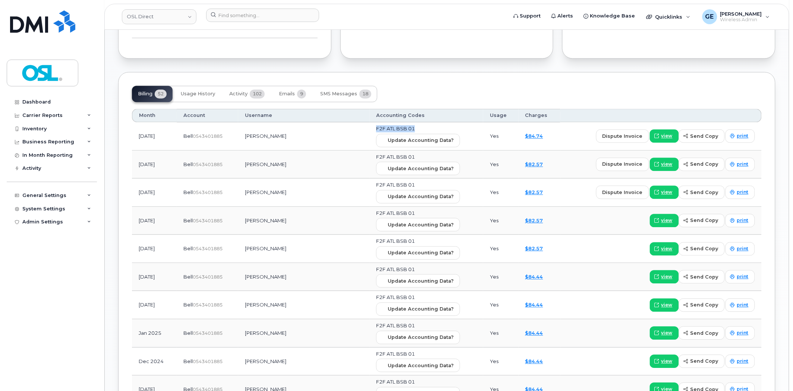 The height and width of the screenshot is (391, 793). What do you see at coordinates (287, 94) in the screenshot?
I see `span: Emails` at bounding box center [287, 94].